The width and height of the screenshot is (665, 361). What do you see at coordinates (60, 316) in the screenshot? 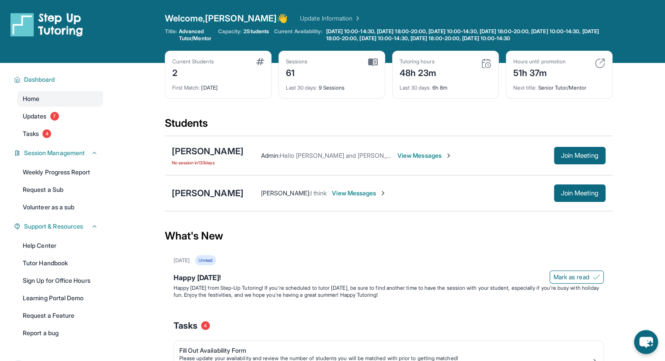
I see `a: Request a Feature` at bounding box center [60, 316].